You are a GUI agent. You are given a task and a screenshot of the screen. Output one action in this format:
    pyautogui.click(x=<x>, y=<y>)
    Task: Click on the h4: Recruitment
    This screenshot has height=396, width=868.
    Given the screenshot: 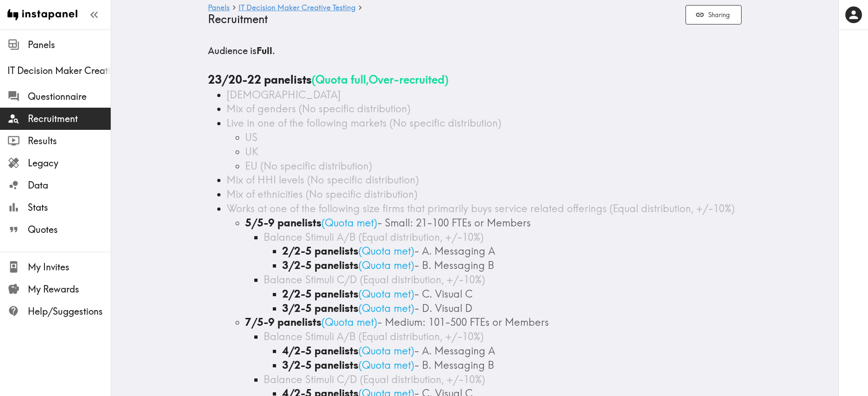 What is the action you would take?
    pyautogui.click(x=443, y=19)
    